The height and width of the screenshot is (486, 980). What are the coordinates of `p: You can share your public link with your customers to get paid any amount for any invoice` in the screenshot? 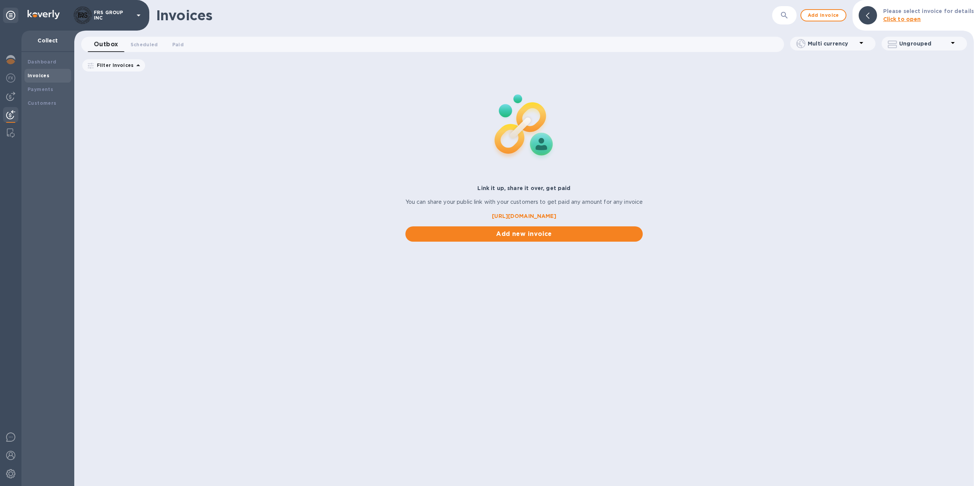 It's located at (524, 202).